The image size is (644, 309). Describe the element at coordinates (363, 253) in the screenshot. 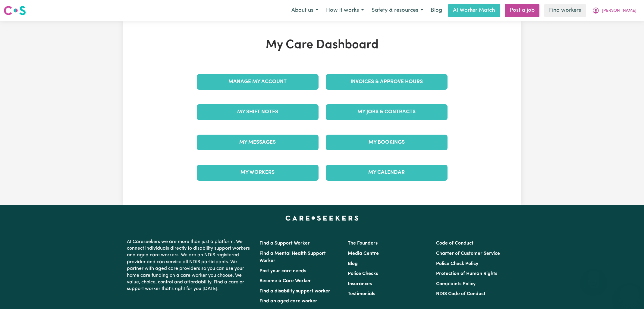

I see `a: Media Centre` at that location.